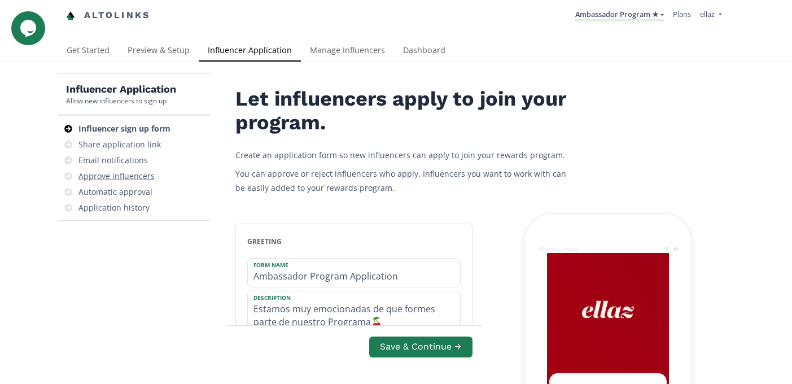  I want to click on a: Get Started, so click(88, 51).